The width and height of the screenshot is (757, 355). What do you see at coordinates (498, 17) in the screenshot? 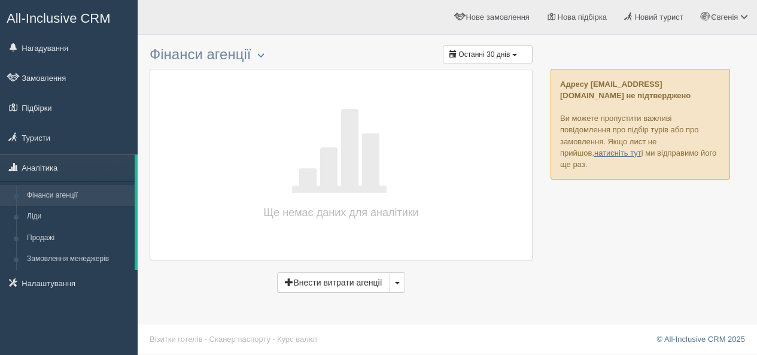
I see `span: Нове замовлення` at bounding box center [498, 17].